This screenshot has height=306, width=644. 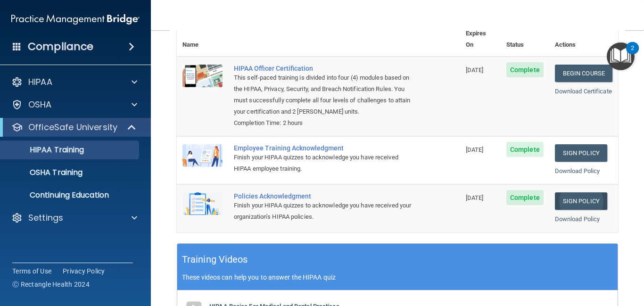 What do you see at coordinates (75, 19) in the screenshot?
I see `img: PMB logo` at bounding box center [75, 19].